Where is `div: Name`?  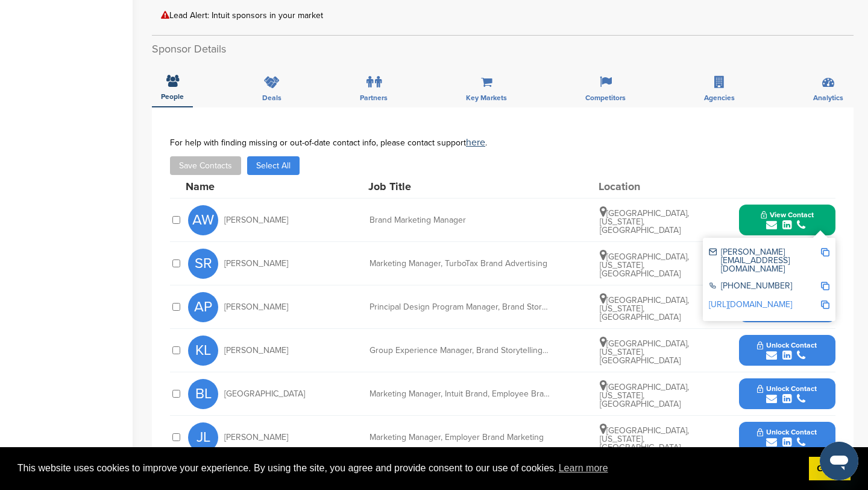
div: Name is located at coordinates (252, 187).